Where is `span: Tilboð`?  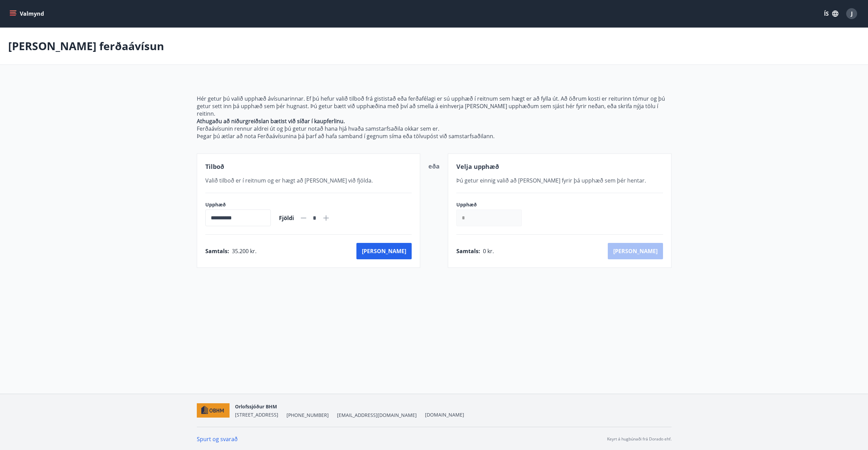 span: Tilboð is located at coordinates (214, 166).